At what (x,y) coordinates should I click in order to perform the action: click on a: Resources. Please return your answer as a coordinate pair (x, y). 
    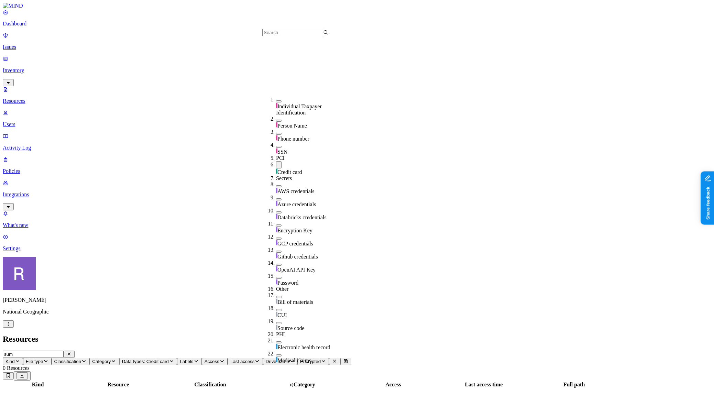
    Looking at the image, I should click on (357, 95).